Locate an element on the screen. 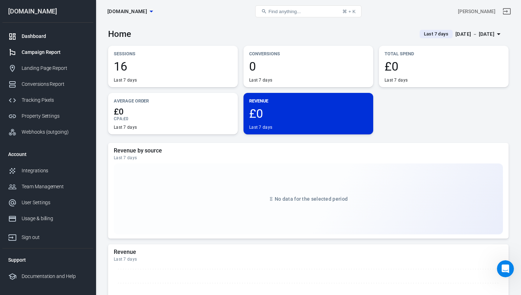 The height and width of the screenshot is (295, 521). span: Last 7 days is located at coordinates (436, 34).